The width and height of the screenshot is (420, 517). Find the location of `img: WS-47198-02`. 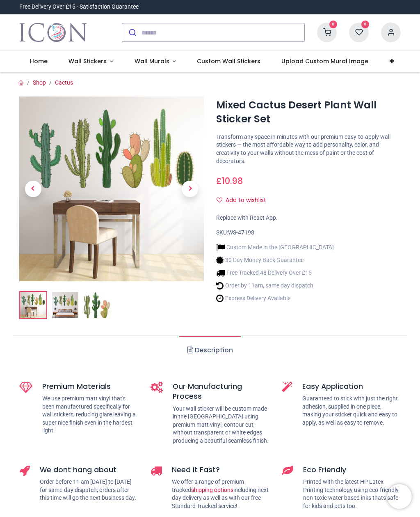

img: WS-47198-02 is located at coordinates (65, 305).